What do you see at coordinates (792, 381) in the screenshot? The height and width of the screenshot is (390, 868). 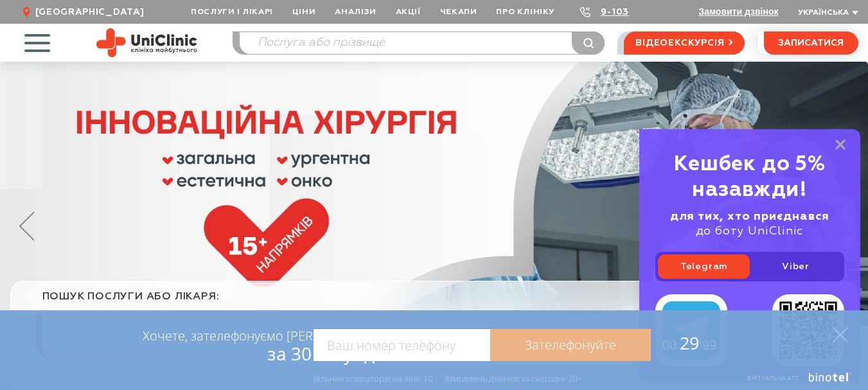 I see `a: Віртуальна АТС` at bounding box center [792, 381].